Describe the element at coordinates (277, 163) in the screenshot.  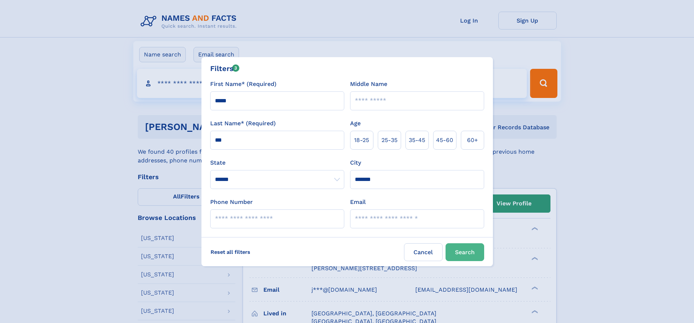
I see `label: State` at that location.